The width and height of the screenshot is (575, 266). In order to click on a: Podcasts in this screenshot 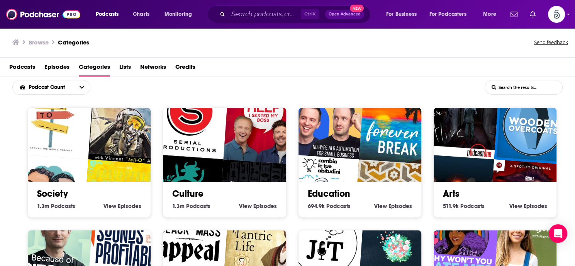, I will do `click(22, 68)`.